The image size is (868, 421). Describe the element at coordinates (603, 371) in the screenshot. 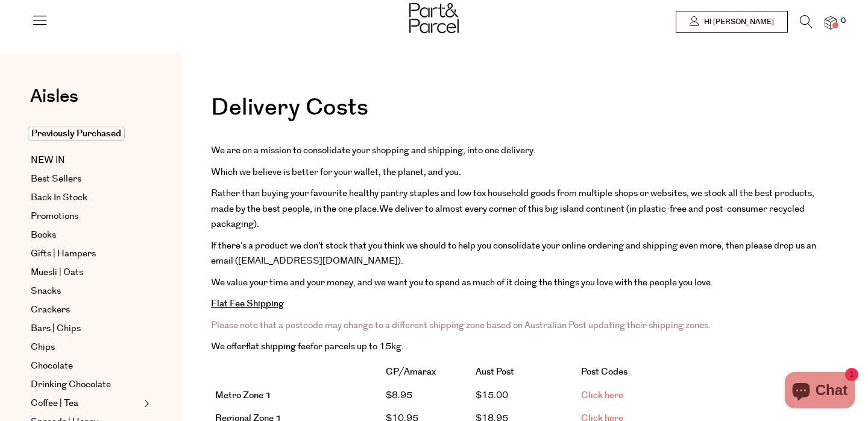

I see `strong: Post Codes` at that location.